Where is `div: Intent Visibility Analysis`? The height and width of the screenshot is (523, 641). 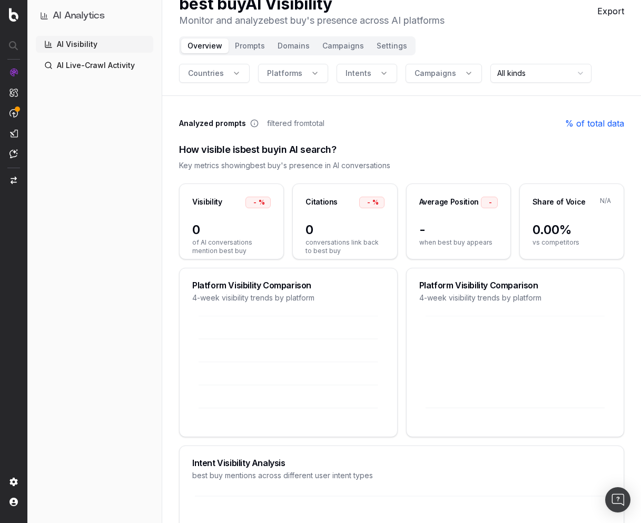
div: Intent Visibility Analysis is located at coordinates (402, 463).